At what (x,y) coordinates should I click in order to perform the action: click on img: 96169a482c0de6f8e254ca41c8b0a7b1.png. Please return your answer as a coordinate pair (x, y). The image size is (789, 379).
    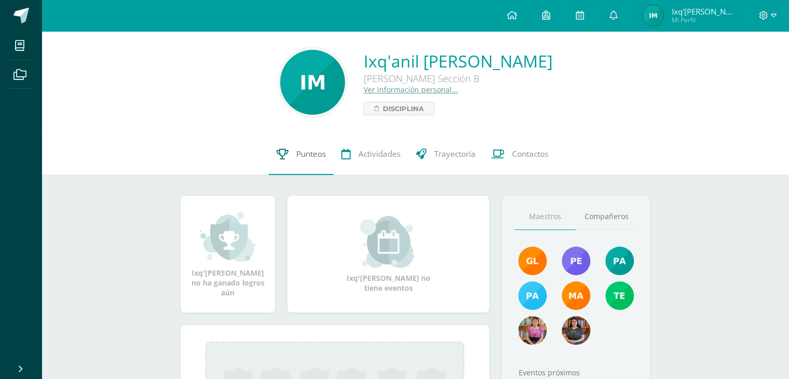
    Looking at the image, I should click on (576, 330).